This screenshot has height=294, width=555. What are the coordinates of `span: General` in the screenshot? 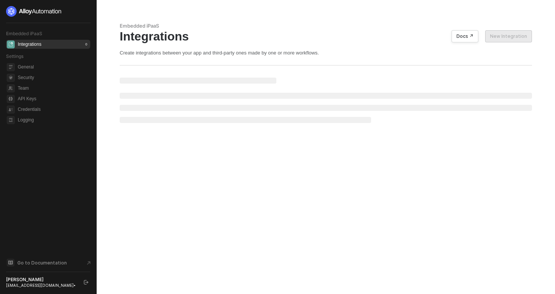 It's located at (53, 67).